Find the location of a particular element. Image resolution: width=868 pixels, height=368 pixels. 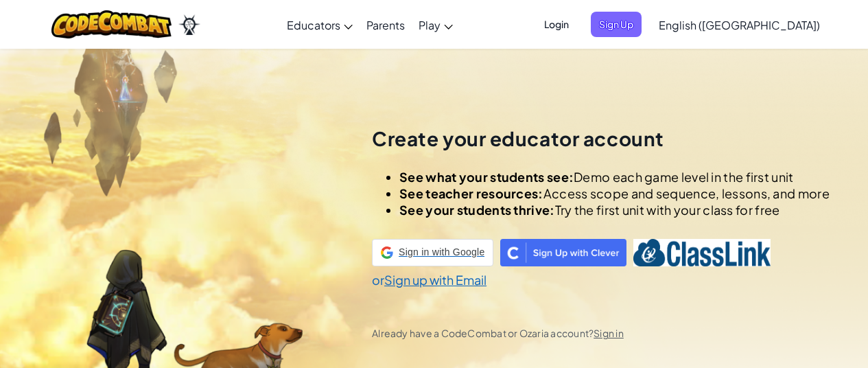

img: Ozaria is located at coordinates (189, 25).